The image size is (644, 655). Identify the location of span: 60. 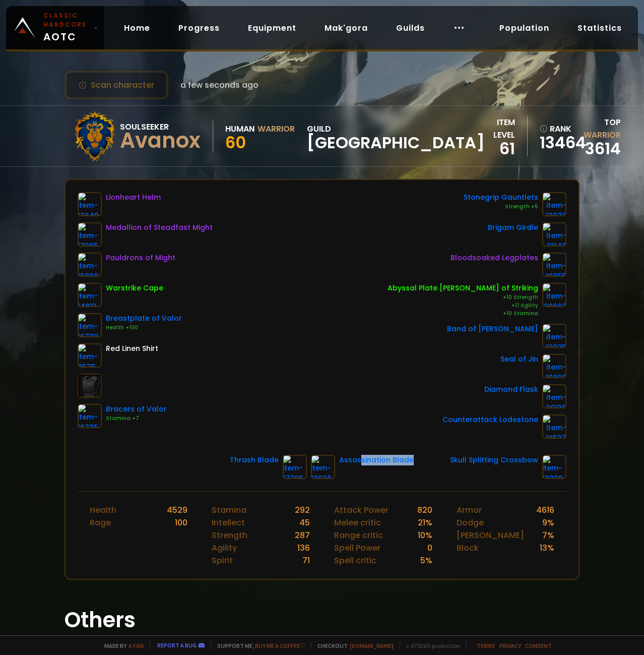
(235, 142).